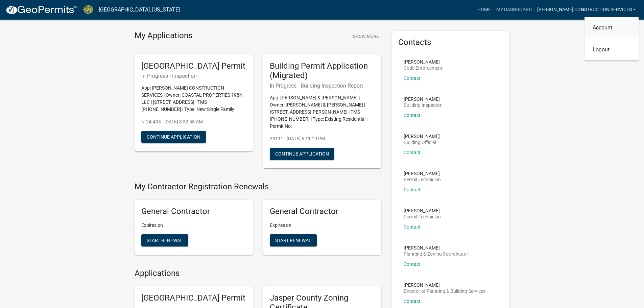  Describe the element at coordinates (436, 254) in the screenshot. I see `p: Planning & Zoning Coordinator` at that location.